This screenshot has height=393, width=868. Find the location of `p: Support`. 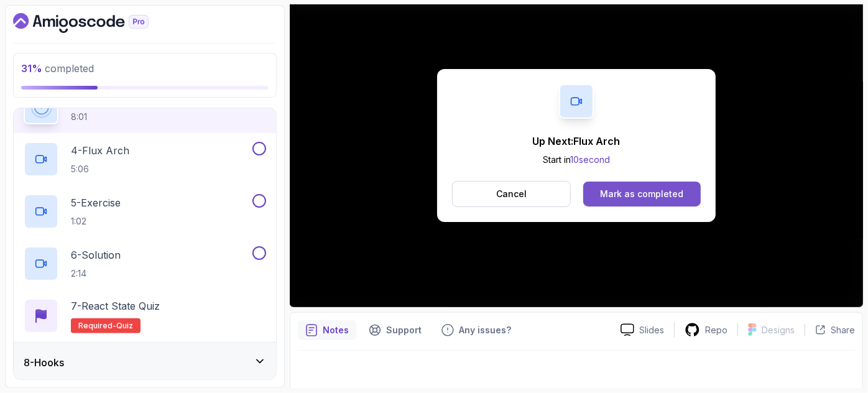

p: Support is located at coordinates (404, 330).